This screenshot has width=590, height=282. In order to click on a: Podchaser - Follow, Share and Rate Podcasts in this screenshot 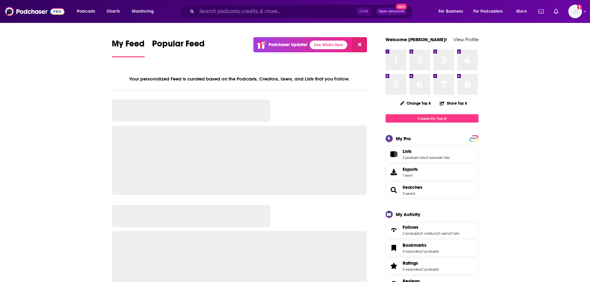, I will do `click(35, 11)`.